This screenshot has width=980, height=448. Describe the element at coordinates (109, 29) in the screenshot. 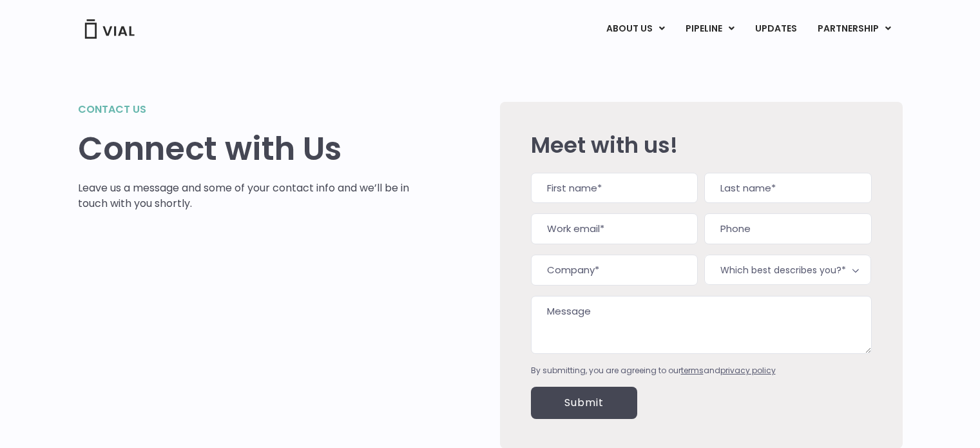

I see `img: Vial Logo` at that location.